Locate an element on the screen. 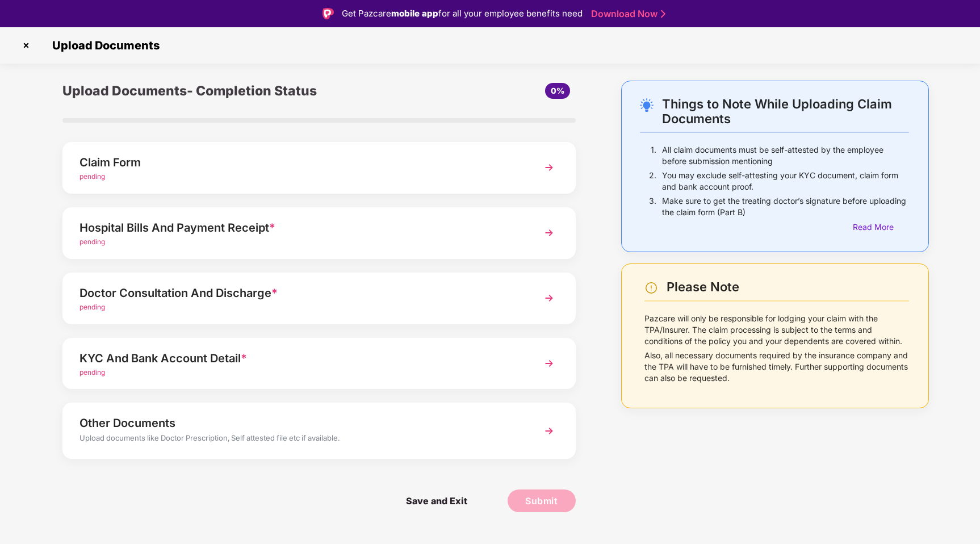 This screenshot has width=980, height=544. button: Submit is located at coordinates (542, 500).